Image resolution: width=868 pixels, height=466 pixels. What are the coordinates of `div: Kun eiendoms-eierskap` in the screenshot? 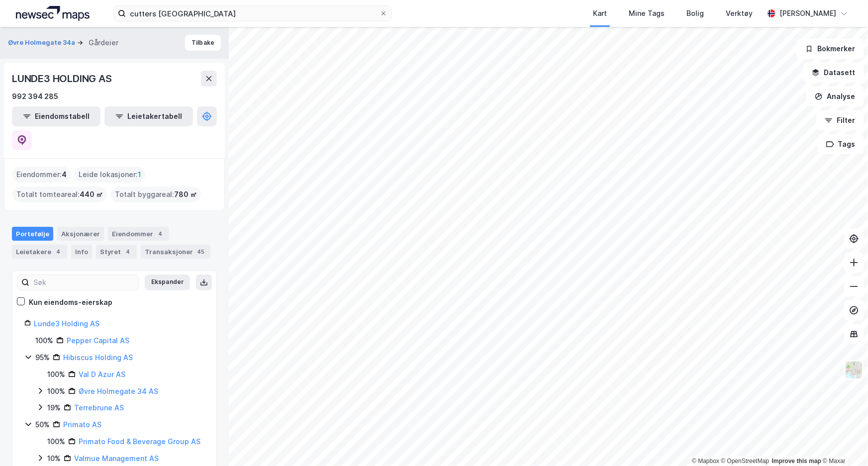 It's located at (71, 303).